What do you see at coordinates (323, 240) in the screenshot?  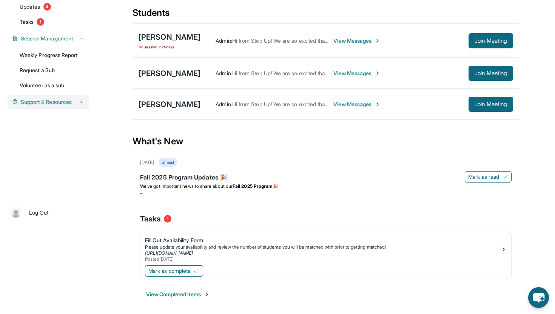 I see `div: Fill Out Availability Form` at bounding box center [323, 240].